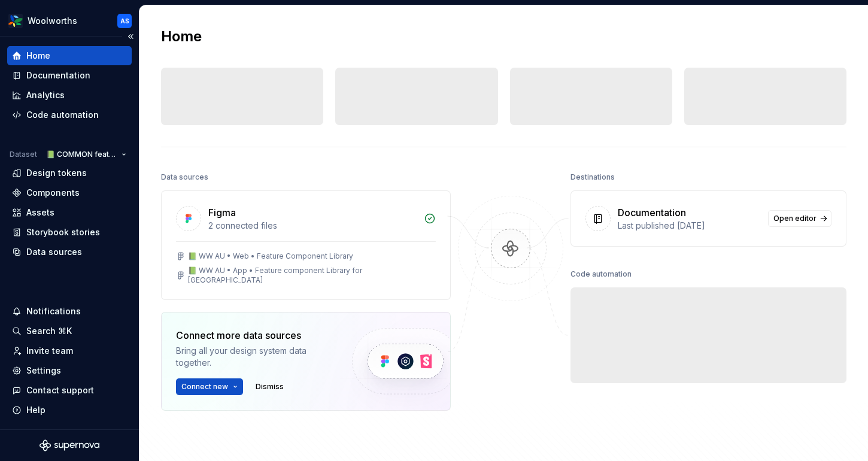  What do you see at coordinates (69, 75) in the screenshot?
I see `a: Documentation` at bounding box center [69, 75].